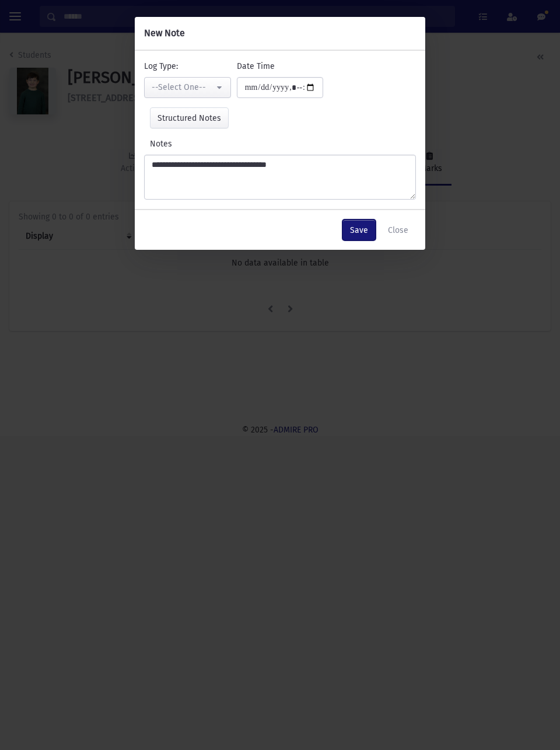  Describe the element at coordinates (165, 34) in the screenshot. I see `h6: New Note` at that location.